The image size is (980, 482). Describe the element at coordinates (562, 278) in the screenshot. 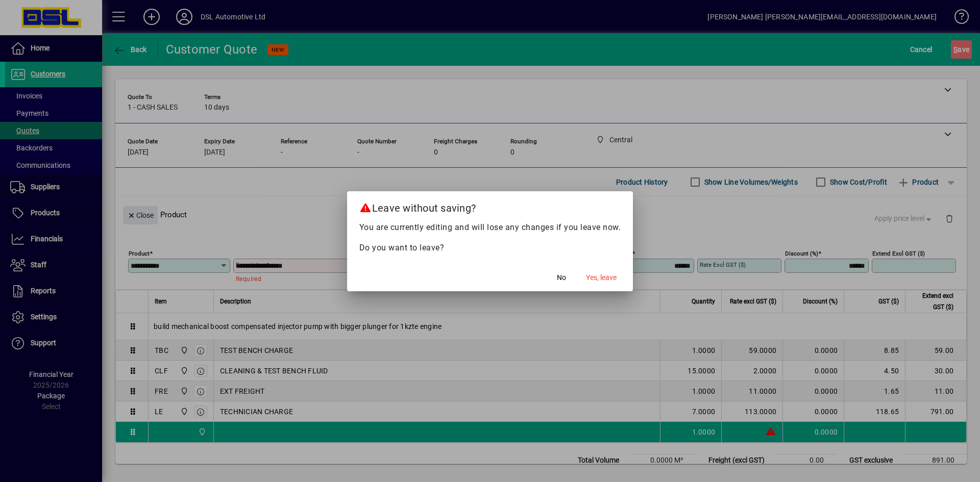

I see `button: No` at that location.